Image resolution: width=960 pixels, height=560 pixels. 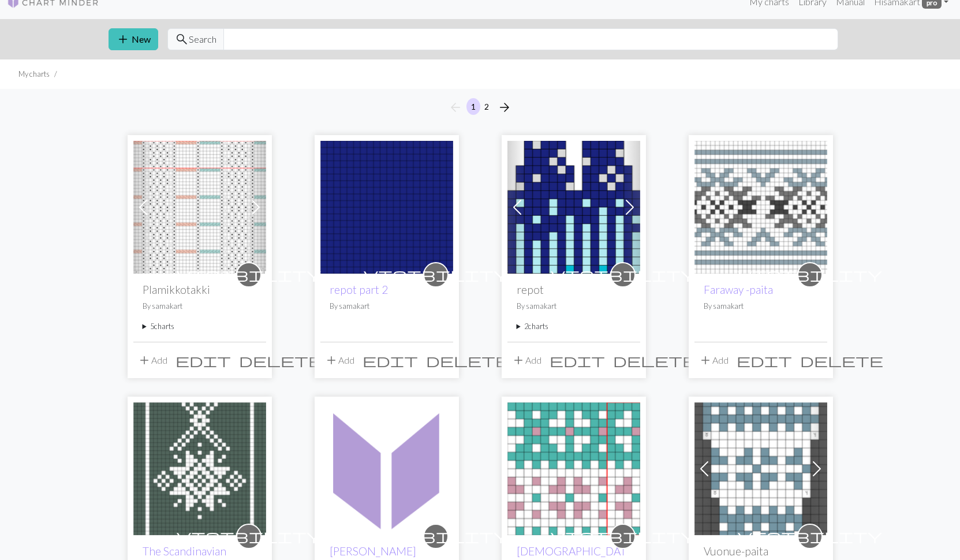 I want to click on img: Faraway -paita, so click(x=761, y=207).